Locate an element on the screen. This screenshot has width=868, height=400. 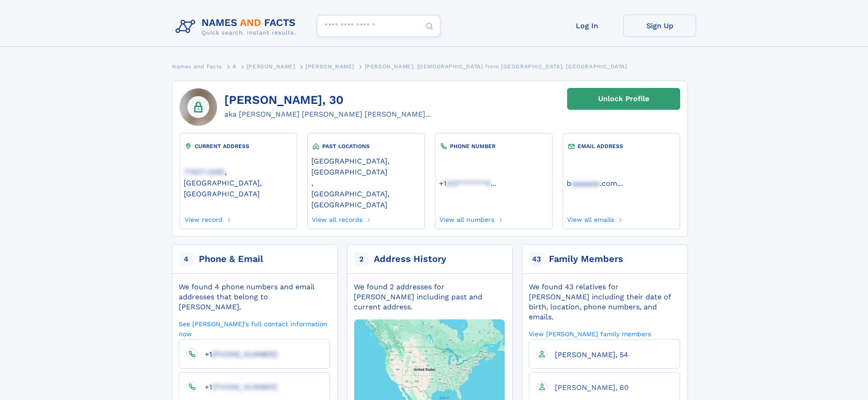
div: PAST LOCATIONS is located at coordinates (366, 146).